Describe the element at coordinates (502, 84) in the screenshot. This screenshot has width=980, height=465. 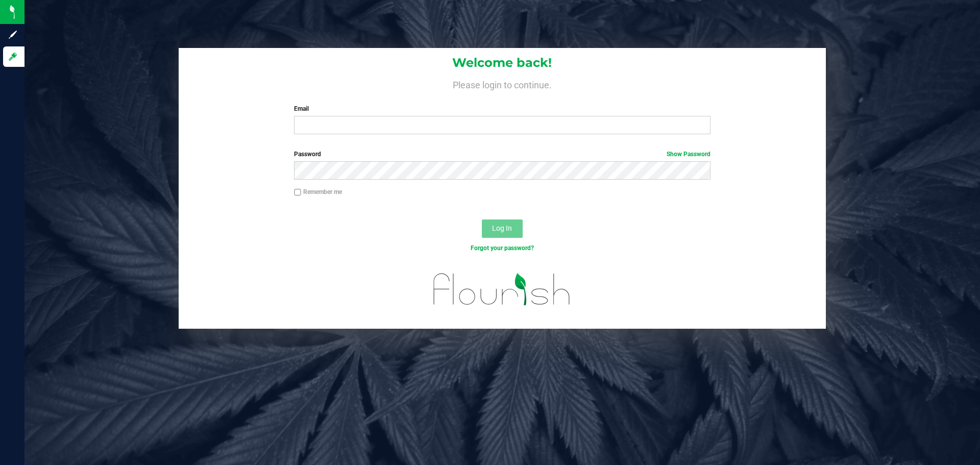
I see `h4: Please login to continue.` at that location.